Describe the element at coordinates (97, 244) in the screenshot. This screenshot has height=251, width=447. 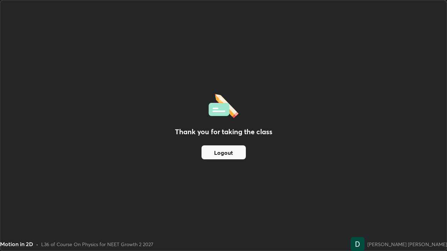
I see `div: L36 of Course On Physics for NEET Growth 2 2027` at that location.